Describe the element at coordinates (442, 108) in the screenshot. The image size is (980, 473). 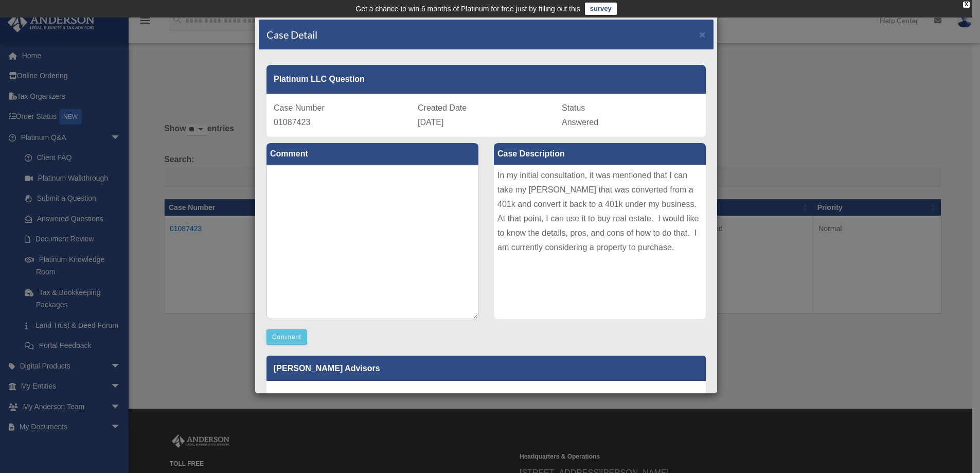
I see `span: Created Date` at that location.